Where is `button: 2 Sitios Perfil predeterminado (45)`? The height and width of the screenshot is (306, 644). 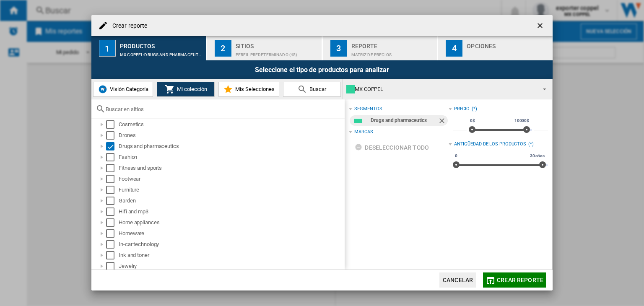
button: 2 Sitios Perfil predeterminado (45) is located at coordinates (264, 48).